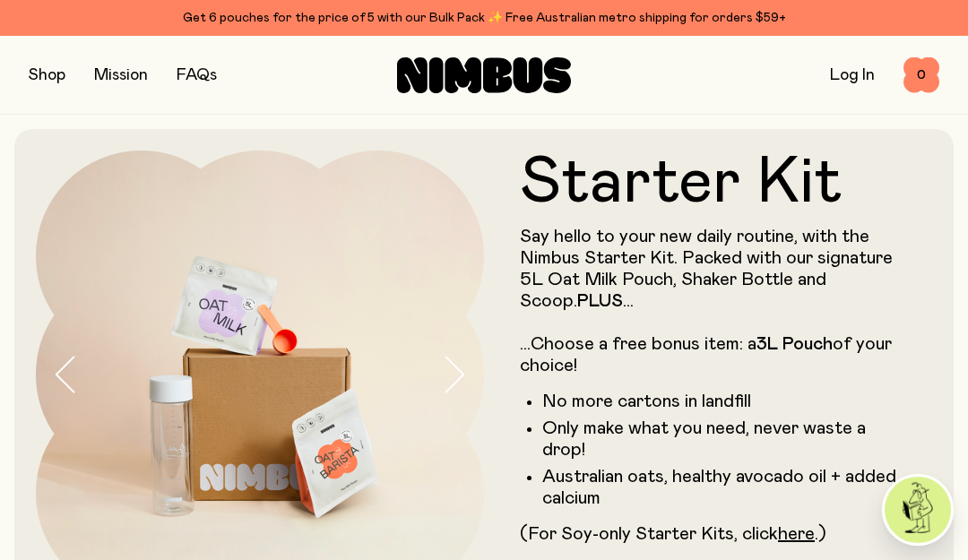  Describe the element at coordinates (600, 301) in the screenshot. I see `strong: PLUS` at that location.